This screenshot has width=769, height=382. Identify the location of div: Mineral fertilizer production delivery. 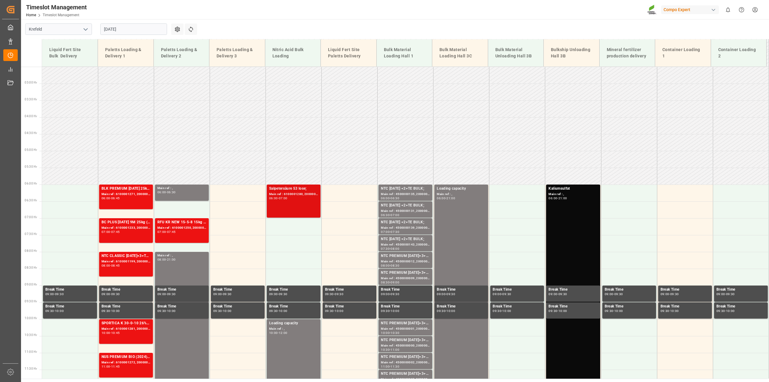
(628, 53).